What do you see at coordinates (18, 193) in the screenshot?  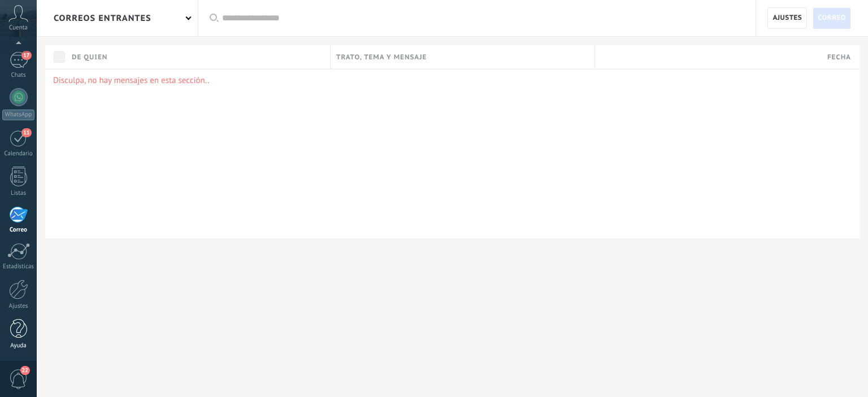 I see `div: Listas` at bounding box center [18, 193].